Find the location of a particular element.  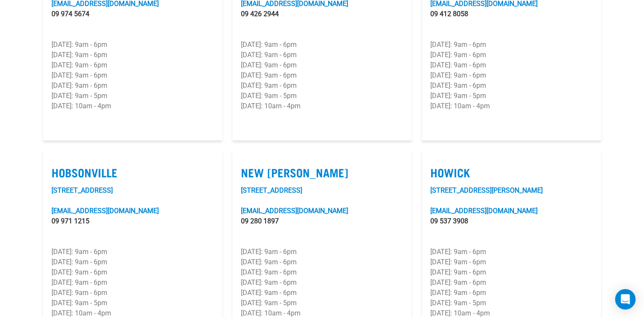

div: Open Intercom Messenger is located at coordinates (626, 299).